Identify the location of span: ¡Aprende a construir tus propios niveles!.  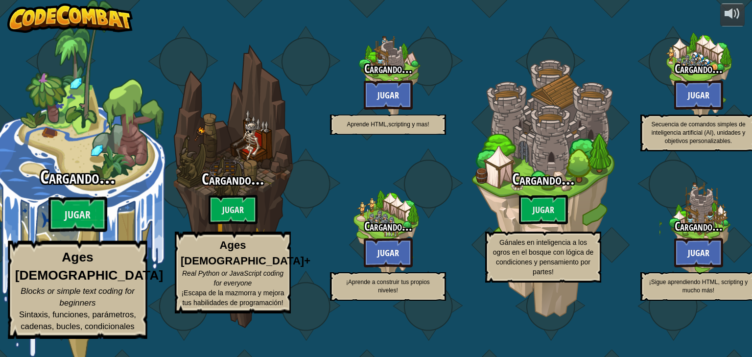
(388, 286).